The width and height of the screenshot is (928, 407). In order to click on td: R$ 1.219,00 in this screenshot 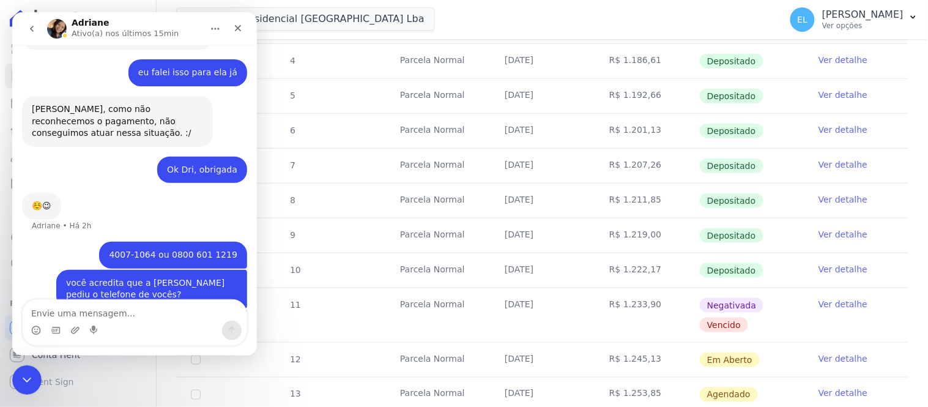, I will do `click(646, 235)`.